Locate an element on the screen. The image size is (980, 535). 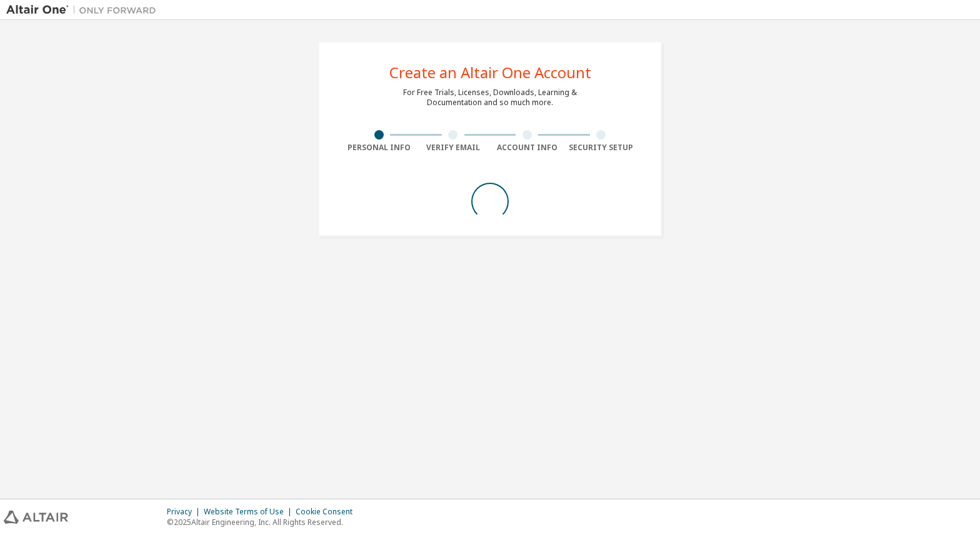
div: For Free Trials, Licenses, Downloads, Learning & Documentation and so much more. is located at coordinates (490, 98).